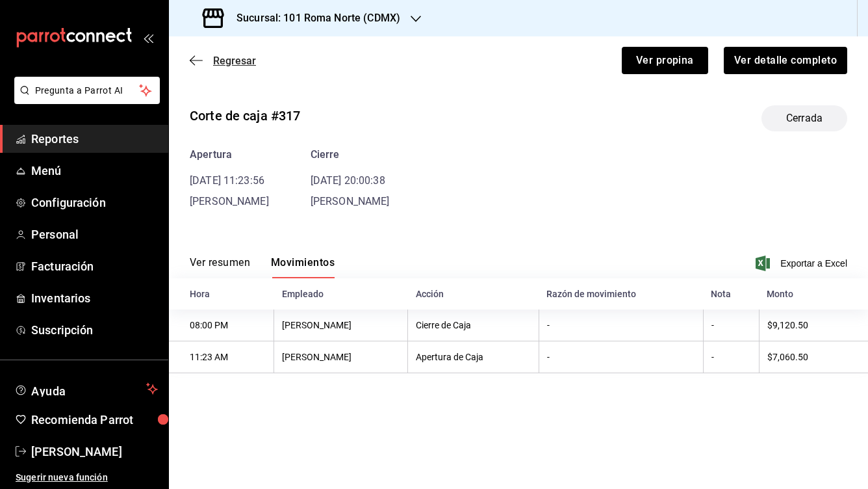  Describe the element at coordinates (665, 60) in the screenshot. I see `button: Ver propina` at that location.